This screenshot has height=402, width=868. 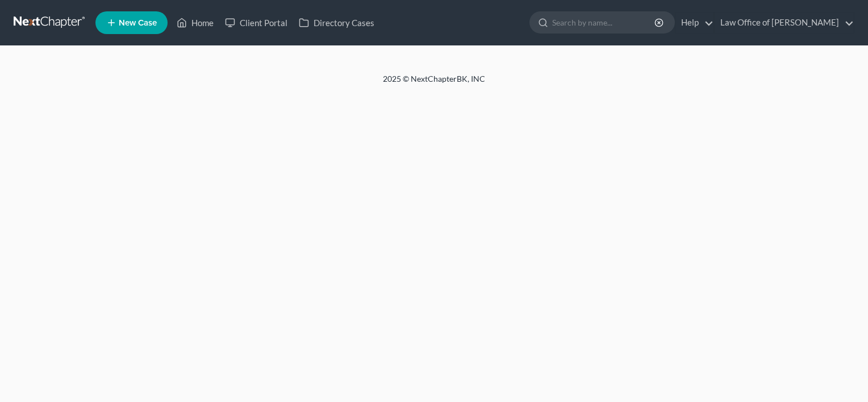 What do you see at coordinates (694, 23) in the screenshot?
I see `a: Help` at bounding box center [694, 23].